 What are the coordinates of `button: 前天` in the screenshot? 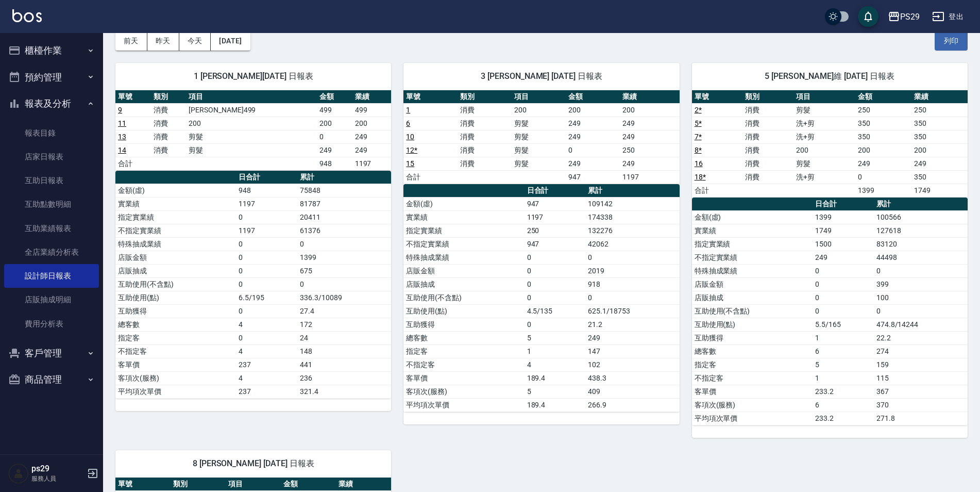 It's located at (131, 41).